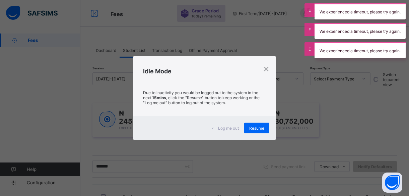 Image resolution: width=409 pixels, height=196 pixels. I want to click on p: Due to inactivity you would be logged out to the system in the next , click the "Resume" button t..., so click(204, 97).